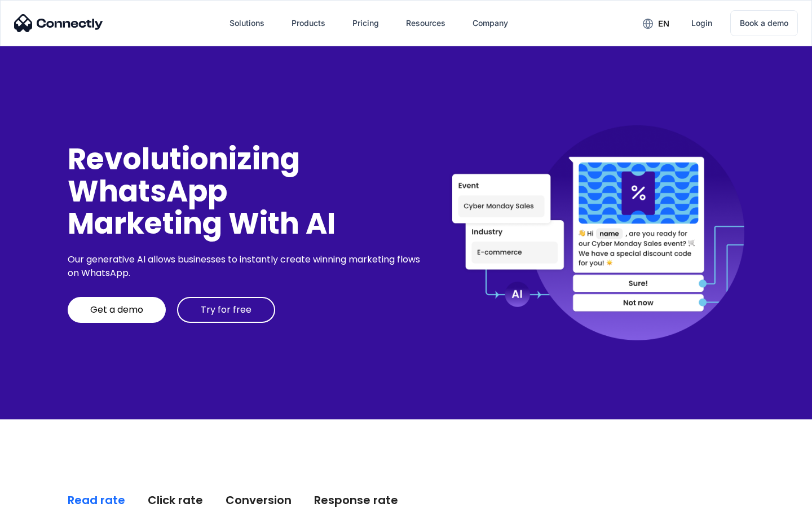 The height and width of the screenshot is (508, 812). Describe the element at coordinates (246, 192) in the screenshot. I see `div: Revolutionizing WhatsApp Marketing With AI` at that location.